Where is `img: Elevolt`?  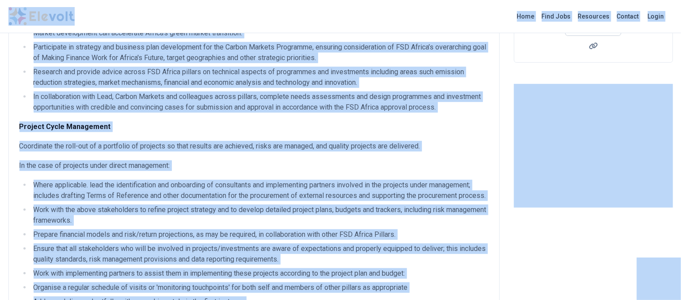
img: Elevolt is located at coordinates (42, 16).